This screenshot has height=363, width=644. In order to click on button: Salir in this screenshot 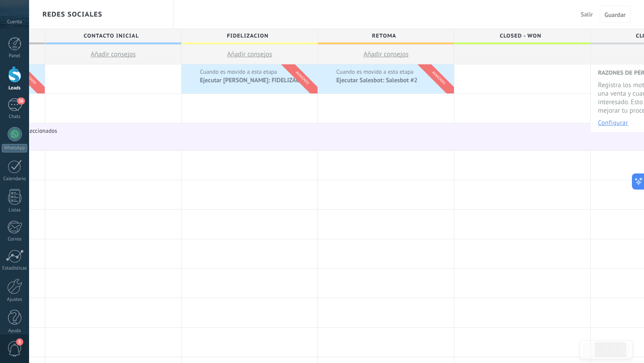, I will do `click(587, 14)`.